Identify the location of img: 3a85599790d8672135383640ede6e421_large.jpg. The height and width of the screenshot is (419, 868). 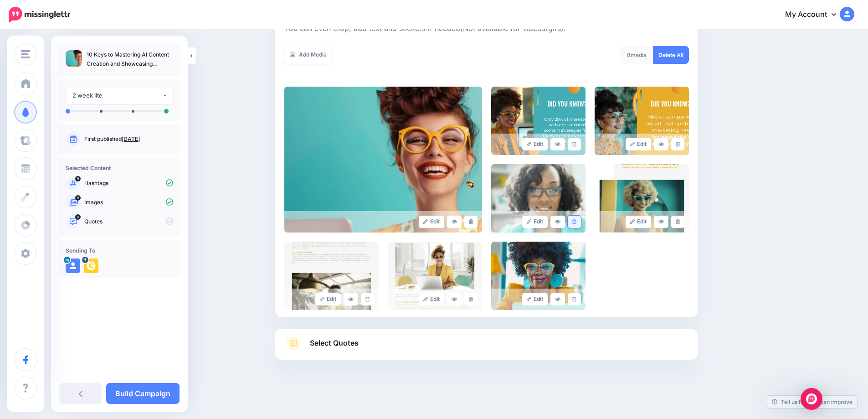
(642, 198).